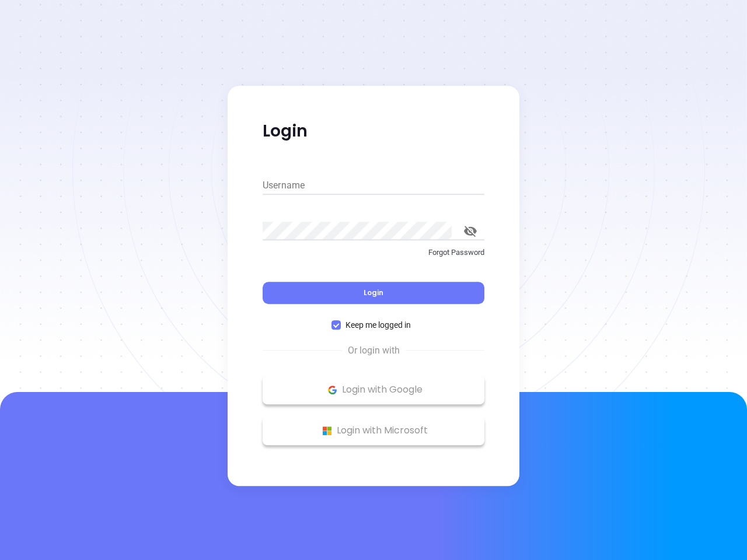 The width and height of the screenshot is (747, 560). Describe the element at coordinates (373, 253) in the screenshot. I see `p: Forgot Password` at that location.